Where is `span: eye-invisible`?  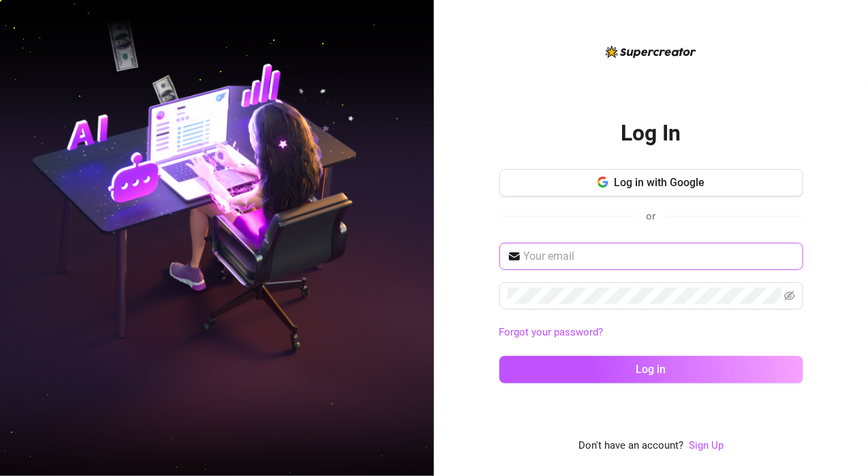 span: eye-invisible is located at coordinates (789, 296).